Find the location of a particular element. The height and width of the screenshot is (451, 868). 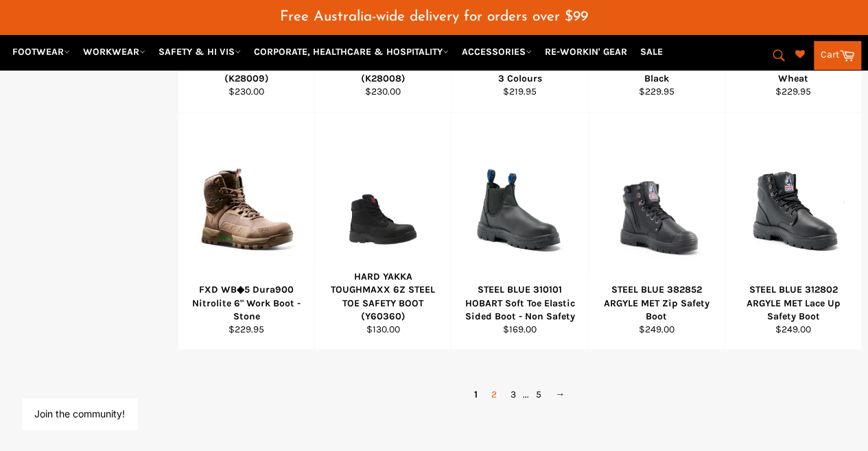

a: SALE is located at coordinates (651, 52).